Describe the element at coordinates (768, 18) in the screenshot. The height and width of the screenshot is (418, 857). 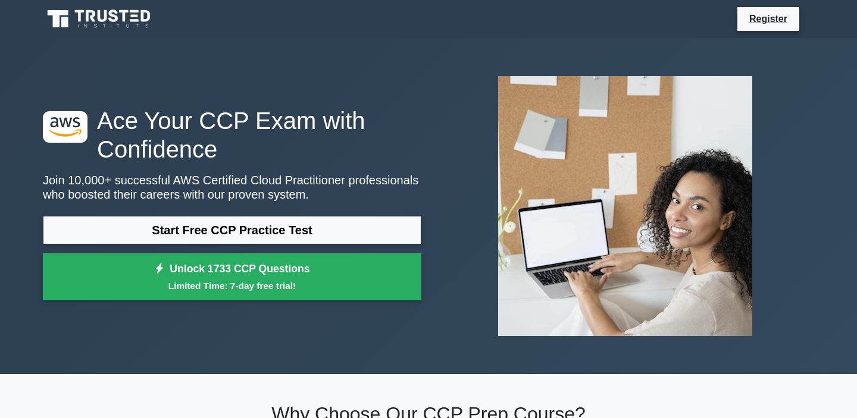
I see `a: Register` at that location.